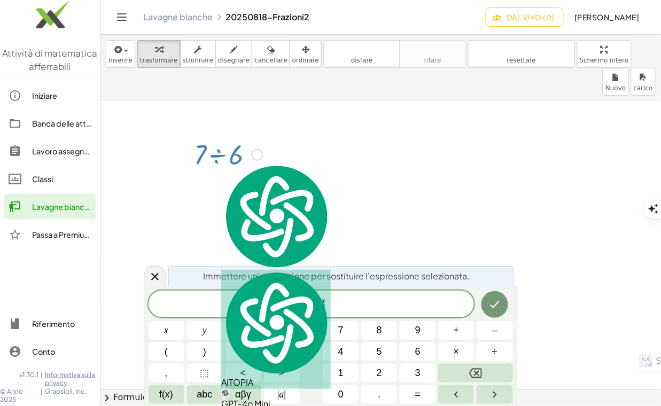 The image size is (661, 406). I want to click on span: rifare, so click(433, 60).